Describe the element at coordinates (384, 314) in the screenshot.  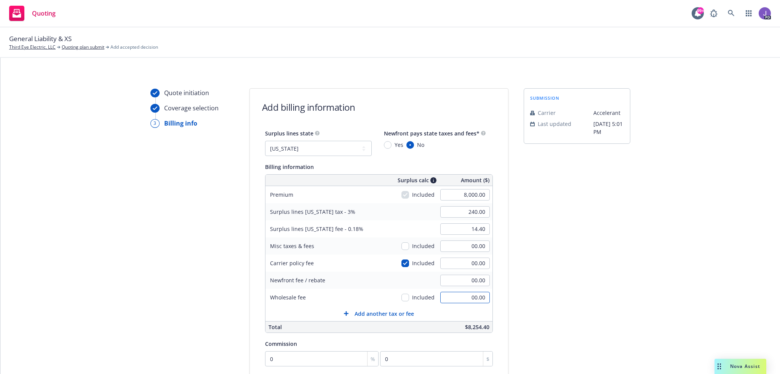
I see `span: Add another tax or fee` at that location.